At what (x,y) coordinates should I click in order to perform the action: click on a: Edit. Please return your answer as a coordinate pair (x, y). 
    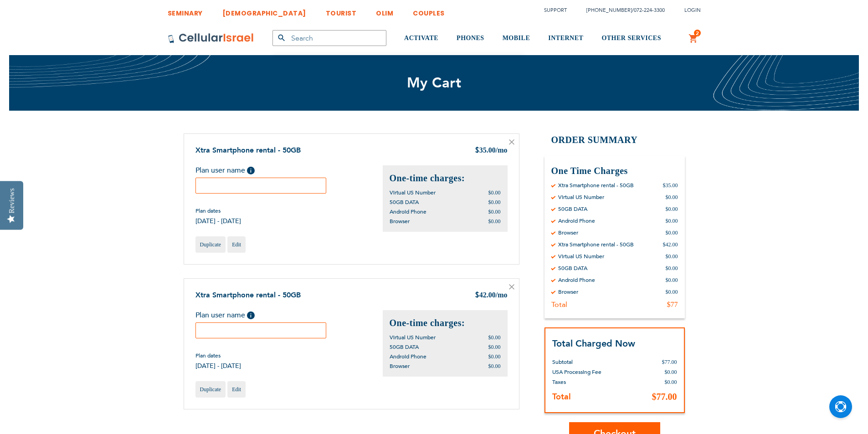
    Looking at the image, I should click on (237, 389).